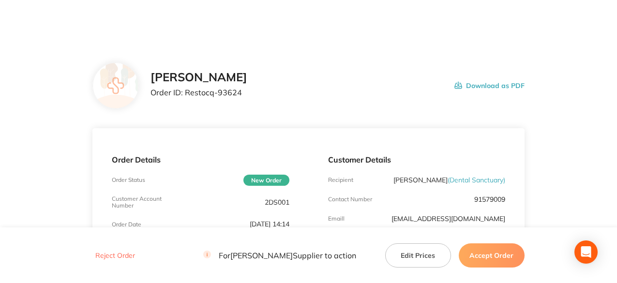 The height and width of the screenshot is (283, 617). Describe the element at coordinates (115, 256) in the screenshot. I see `button: Reject Order` at that location.